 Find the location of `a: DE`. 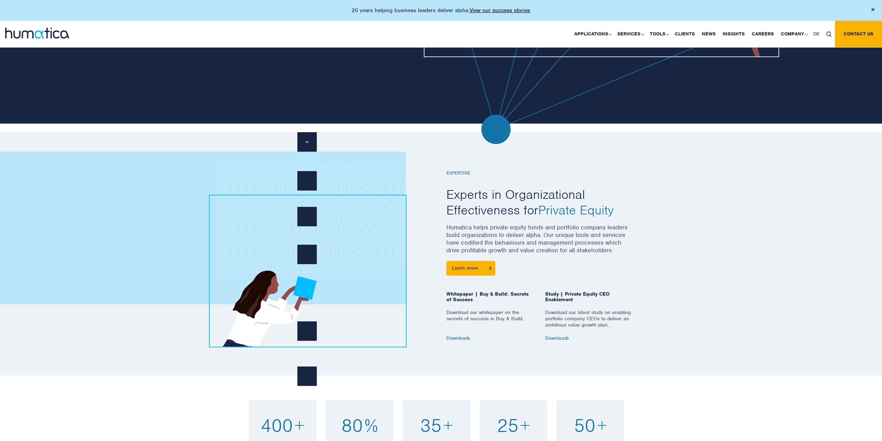

a: DE is located at coordinates (816, 34).